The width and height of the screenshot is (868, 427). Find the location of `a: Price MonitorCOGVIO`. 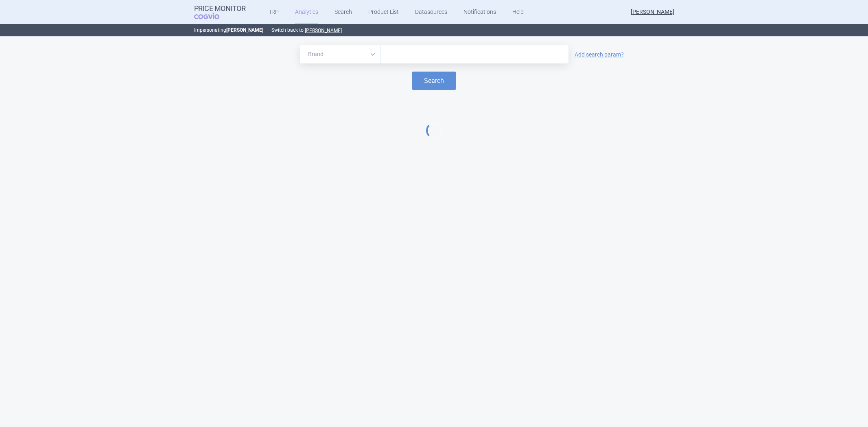

a: Price MonitorCOGVIO is located at coordinates (219, 12).